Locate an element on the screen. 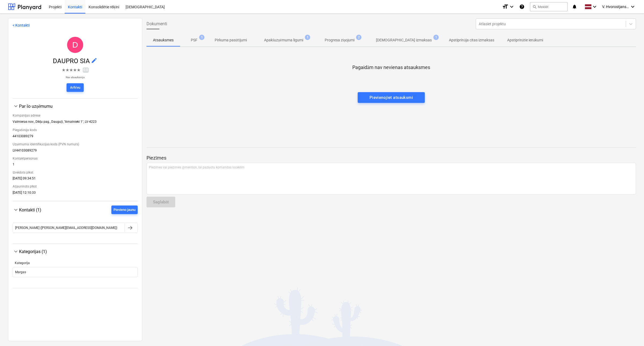 The width and height of the screenshot is (644, 346). div: DAUPRO is located at coordinates (75, 45).